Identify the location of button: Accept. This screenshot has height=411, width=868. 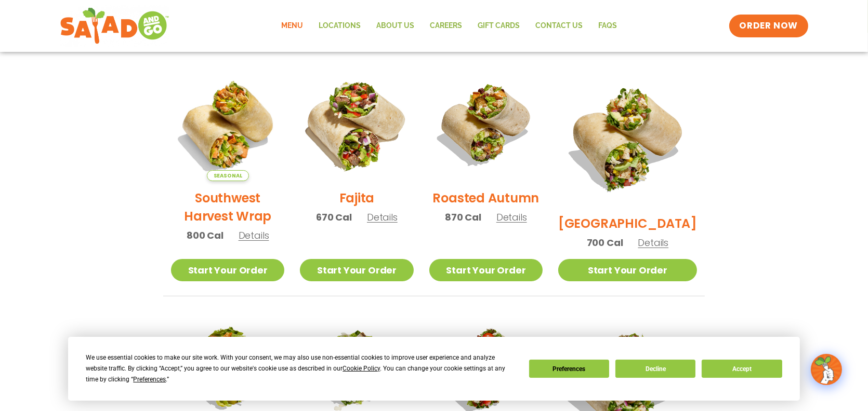
(742, 369).